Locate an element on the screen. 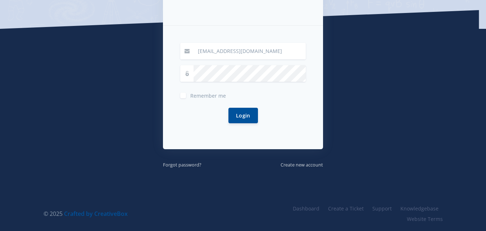 The height and width of the screenshot is (231, 486). input: Email / User ID is located at coordinates (250, 51).